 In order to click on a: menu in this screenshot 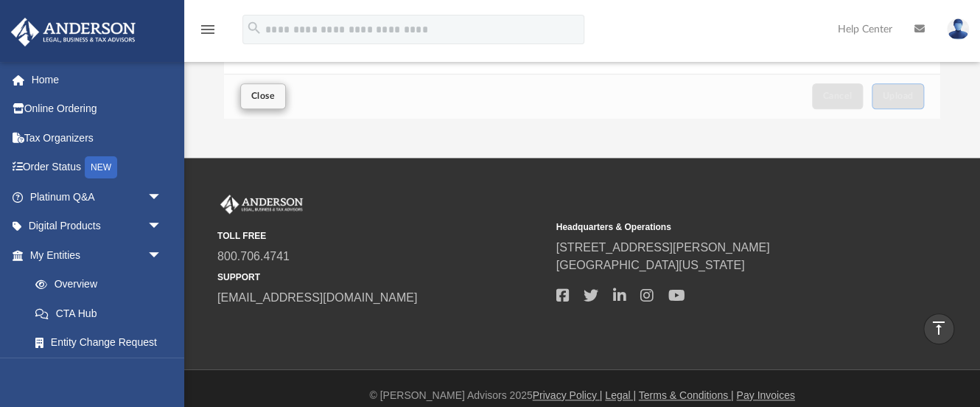, I will do `click(208, 33)`.